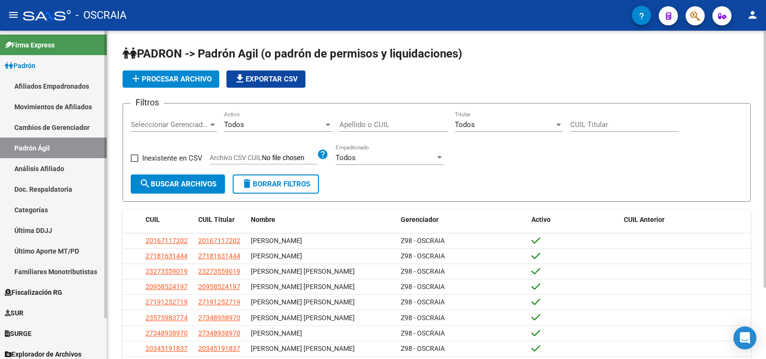 This screenshot has height=359, width=766. Describe the element at coordinates (240, 79) in the screenshot. I see `mat-icon: file_download` at that location.